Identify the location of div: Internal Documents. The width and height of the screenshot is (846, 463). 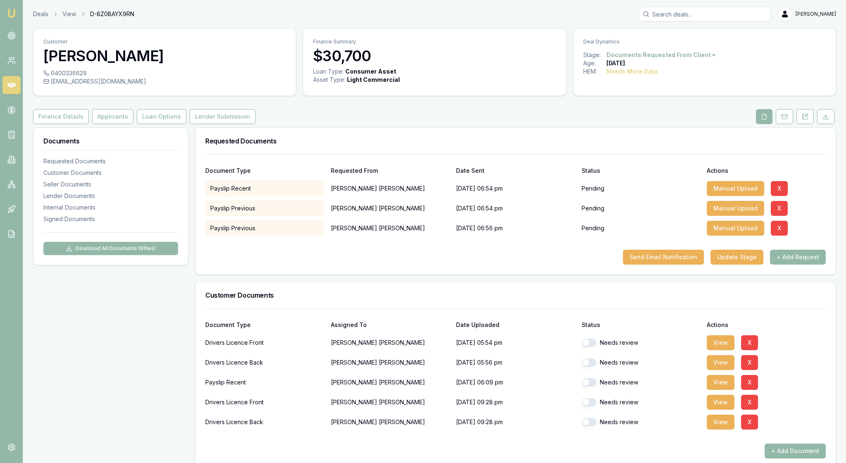
(111, 207).